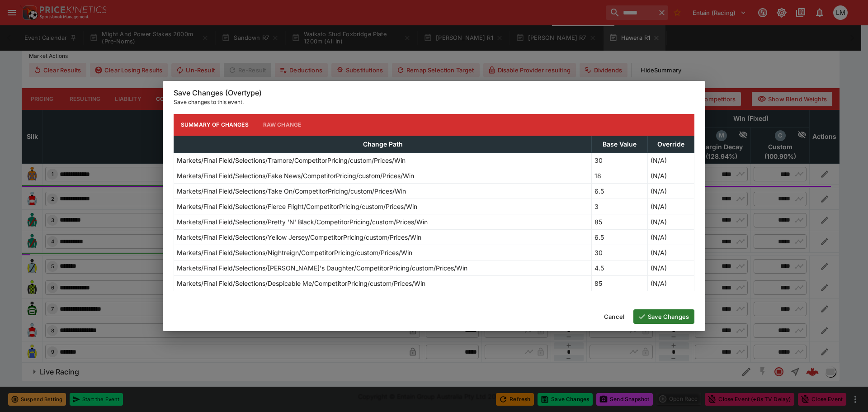 The height and width of the screenshot is (412, 868). I want to click on button: Raw Change, so click(282, 125).